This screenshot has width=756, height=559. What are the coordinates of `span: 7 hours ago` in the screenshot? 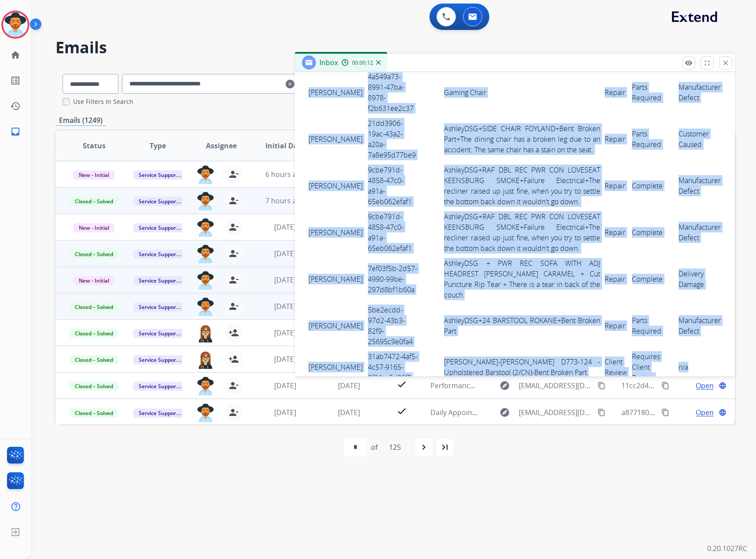 It's located at (285, 201).